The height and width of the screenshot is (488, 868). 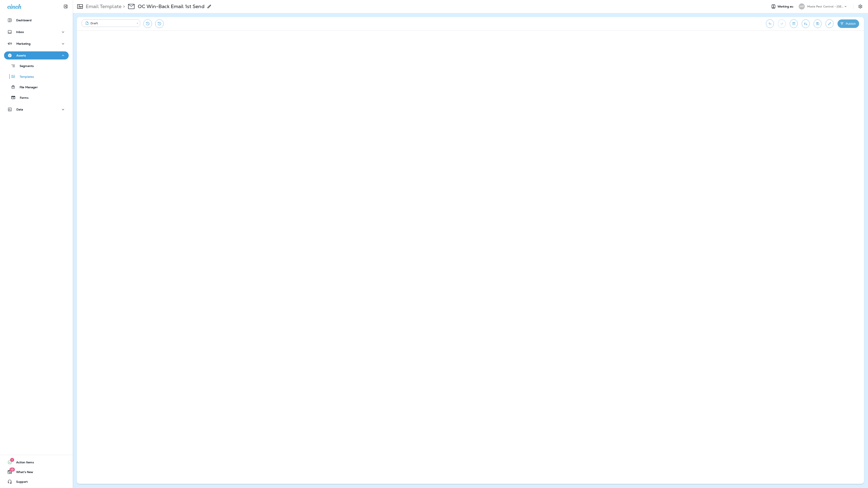 I want to click on p: Forms, so click(x=22, y=98).